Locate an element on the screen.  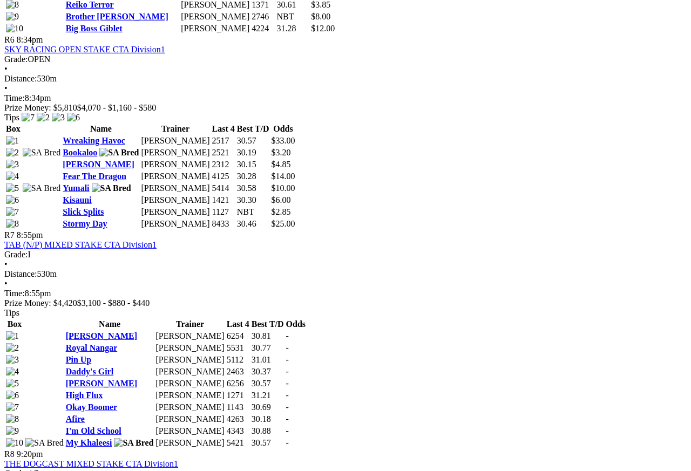
td: 8433 is located at coordinates (223, 224).